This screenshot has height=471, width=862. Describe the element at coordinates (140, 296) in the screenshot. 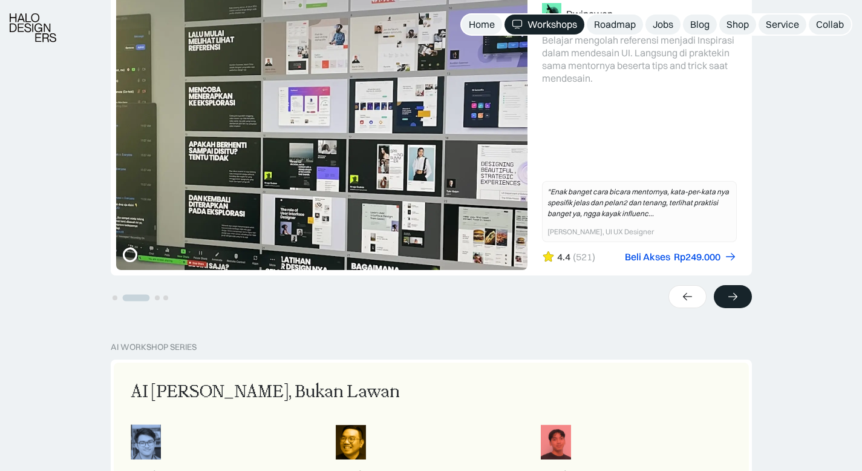

I see `ul: Select a slide to show` at that location.